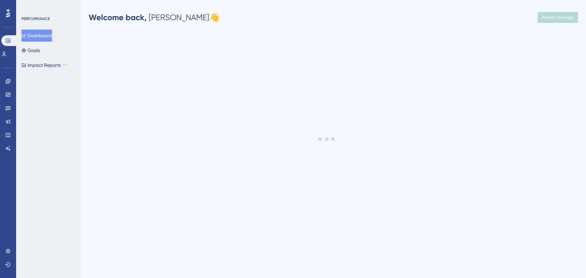 The height and width of the screenshot is (278, 586). Describe the element at coordinates (45, 65) in the screenshot. I see `button: Impact ReportsBETA` at that location.